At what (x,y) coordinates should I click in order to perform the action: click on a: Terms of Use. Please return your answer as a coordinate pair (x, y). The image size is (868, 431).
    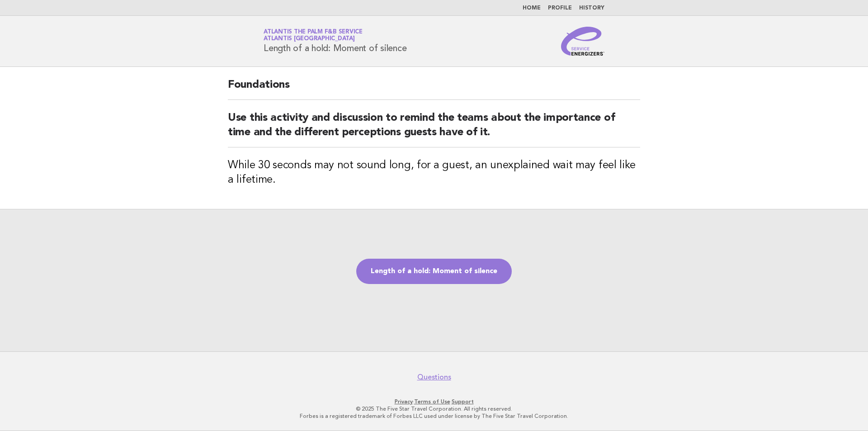
    Looking at the image, I should click on (432, 402).